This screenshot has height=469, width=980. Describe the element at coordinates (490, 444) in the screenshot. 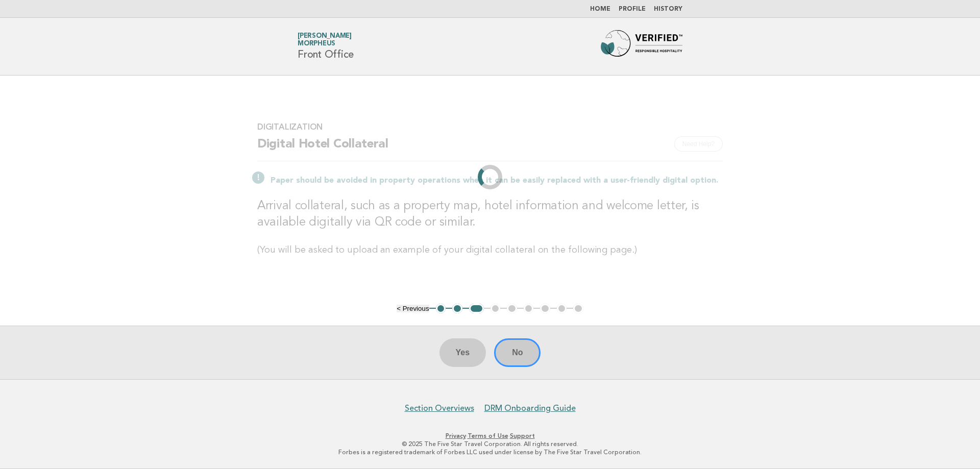

I see `p: © 2025 The Five Star Travel Corporation. All rights reserved.` at that location.